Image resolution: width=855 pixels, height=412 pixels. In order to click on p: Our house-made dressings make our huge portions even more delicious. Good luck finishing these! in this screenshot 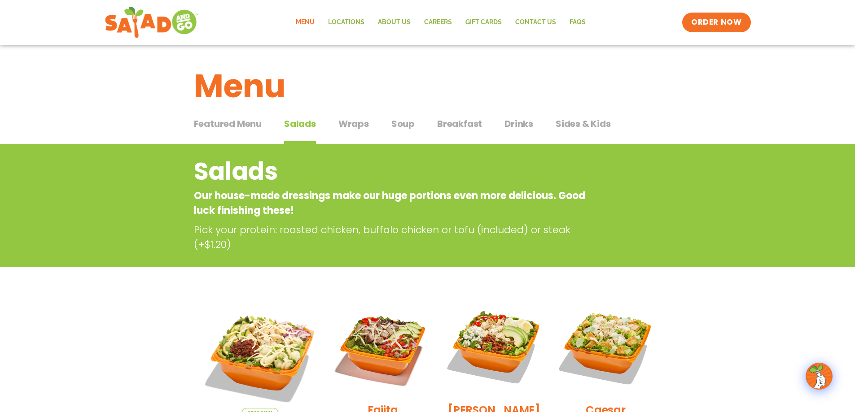, I will do `click(391, 203)`.